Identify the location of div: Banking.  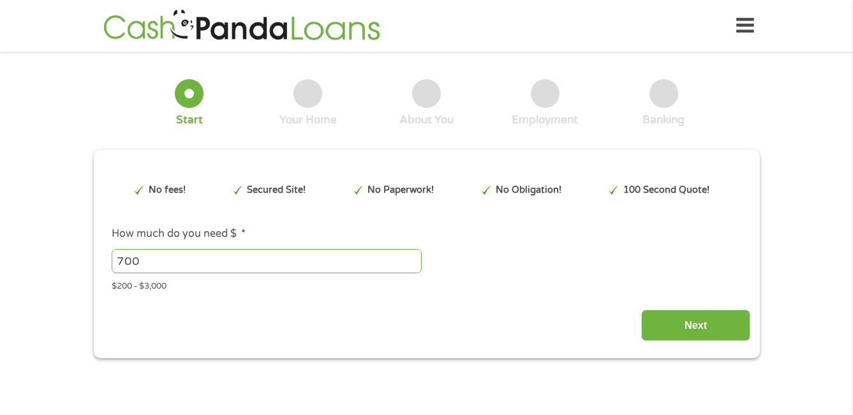
(664, 120).